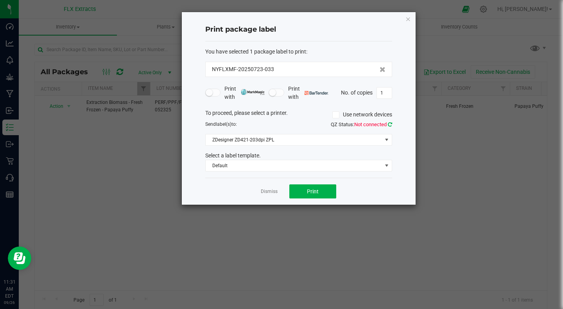 This screenshot has width=563, height=309. I want to click on div: Select a label template., so click(299, 156).